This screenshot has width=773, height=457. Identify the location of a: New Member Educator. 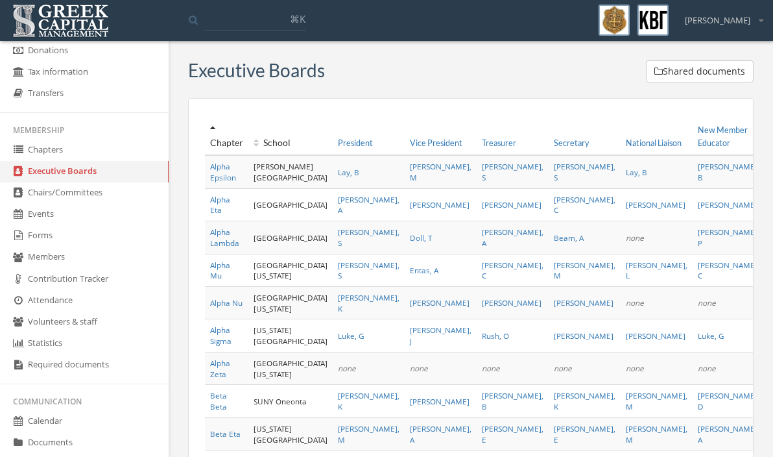
(722, 136).